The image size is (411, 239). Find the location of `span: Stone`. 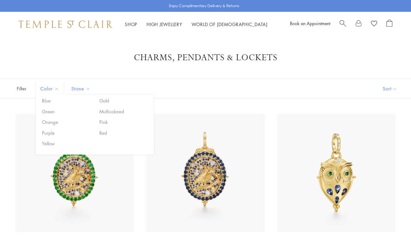

span: Stone is located at coordinates (82, 88).